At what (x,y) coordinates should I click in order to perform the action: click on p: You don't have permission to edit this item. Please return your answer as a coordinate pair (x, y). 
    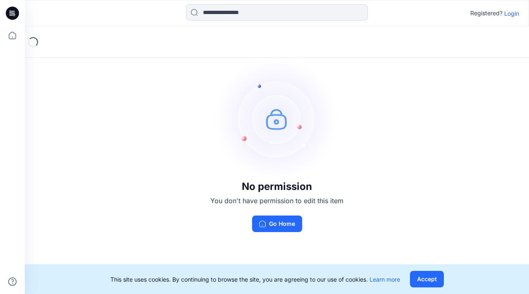
    Looking at the image, I should click on (277, 201).